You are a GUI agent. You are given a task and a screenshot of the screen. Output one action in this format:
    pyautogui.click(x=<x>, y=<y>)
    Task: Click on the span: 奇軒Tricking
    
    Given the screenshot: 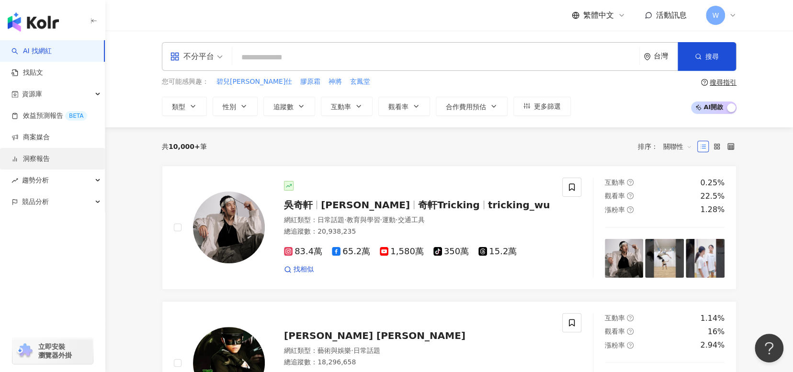 What is the action you would take?
    pyautogui.click(x=449, y=205)
    